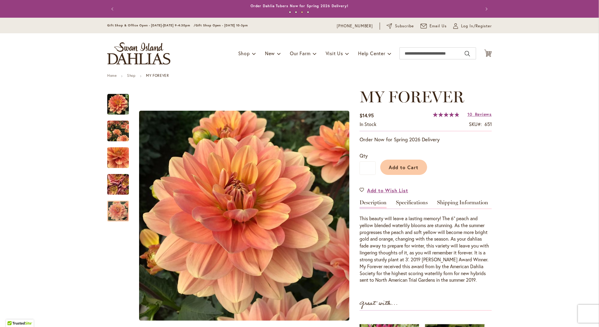  I want to click on span: Reviews, so click(483, 114).